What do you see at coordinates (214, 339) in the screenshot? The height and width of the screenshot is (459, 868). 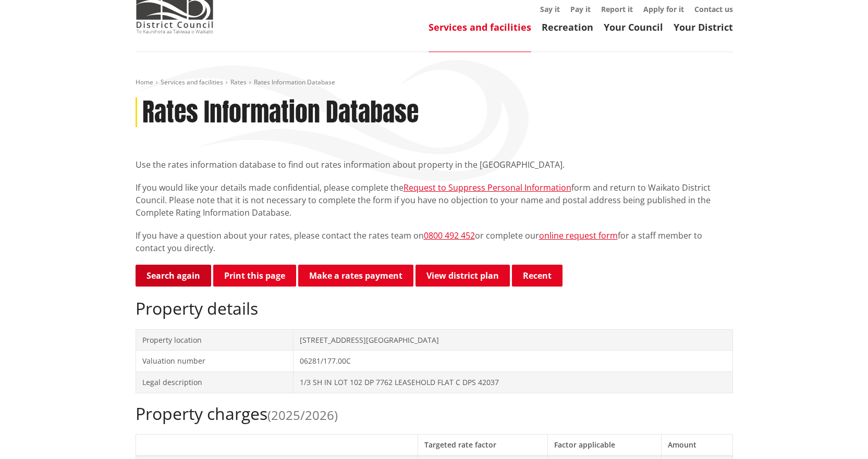 I see `td: Property location` at bounding box center [214, 339].